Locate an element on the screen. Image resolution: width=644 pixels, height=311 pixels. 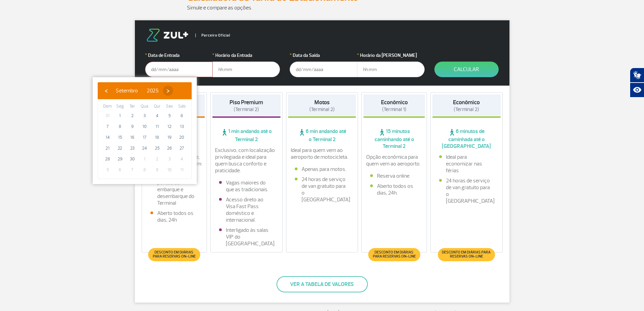
span: 15 minutos caminhando até o Terminal 2 is located at coordinates (394, 139).